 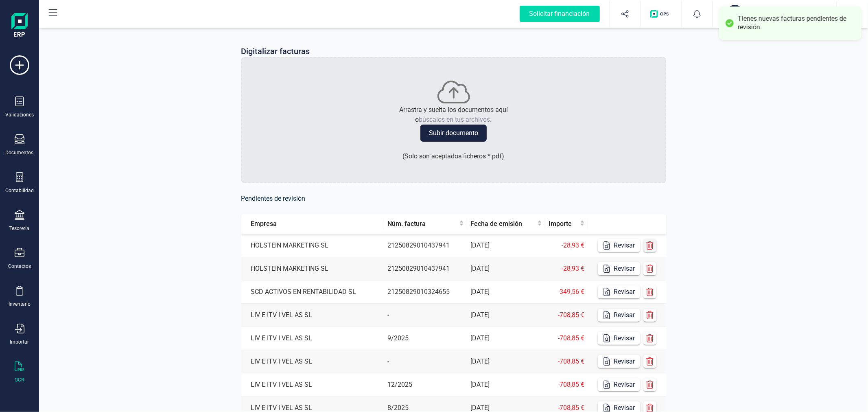 What do you see at coordinates (775, 14) in the screenshot?
I see `button: ISISAKIWO MUUNDO SLXEVI MARCH WOLTÉS` at bounding box center [775, 14].